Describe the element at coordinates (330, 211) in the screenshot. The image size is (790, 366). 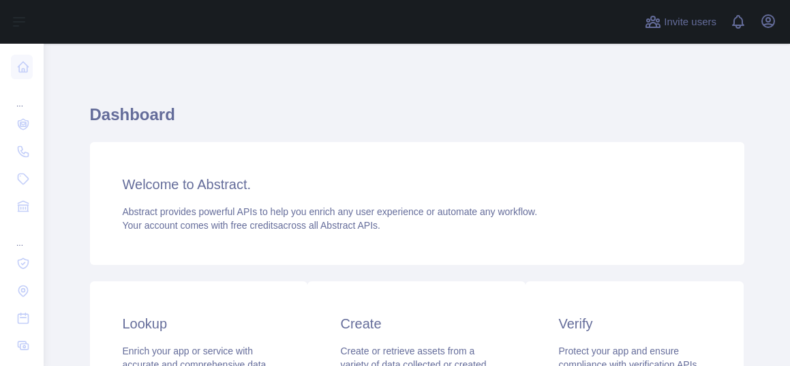
I see `span: Abstract provides powerful APIs to help you enrich any user experience or automate any workflow.` at that location.